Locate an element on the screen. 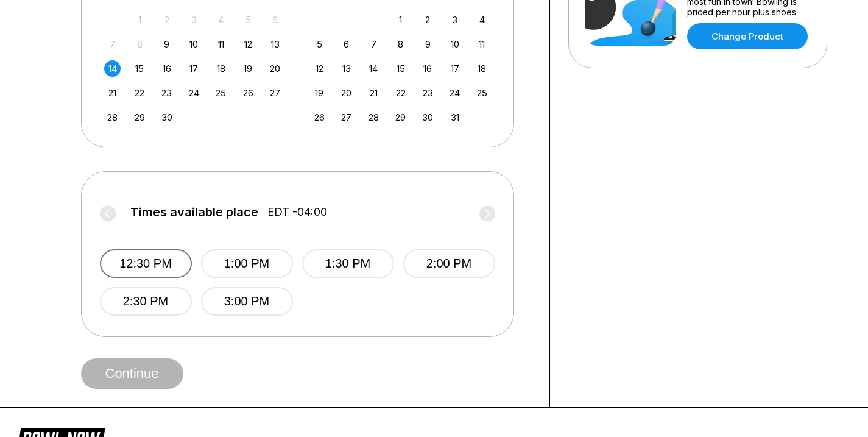 This screenshot has height=437, width=868. div: Not available Thursday, September 4th, 2025 is located at coordinates (221, 20).